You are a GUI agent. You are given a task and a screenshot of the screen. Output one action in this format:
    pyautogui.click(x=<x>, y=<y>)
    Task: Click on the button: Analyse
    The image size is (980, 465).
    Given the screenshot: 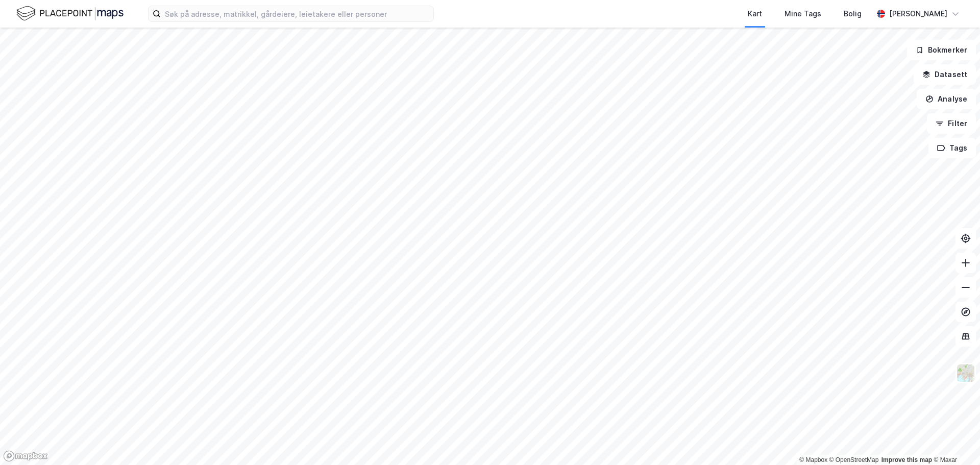 What is the action you would take?
    pyautogui.click(x=947, y=99)
    